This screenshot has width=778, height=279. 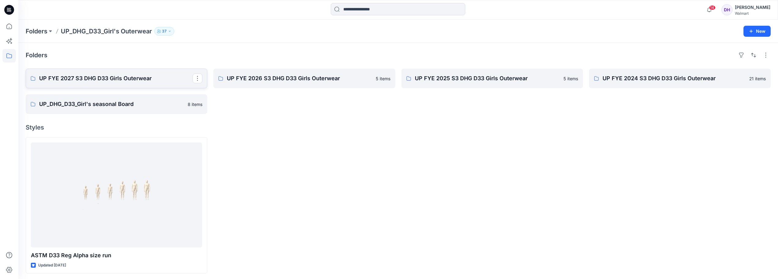 I want to click on a: UP FYE 2026 S3 DHG D33 Girls Outerwear5 items, so click(x=304, y=78).